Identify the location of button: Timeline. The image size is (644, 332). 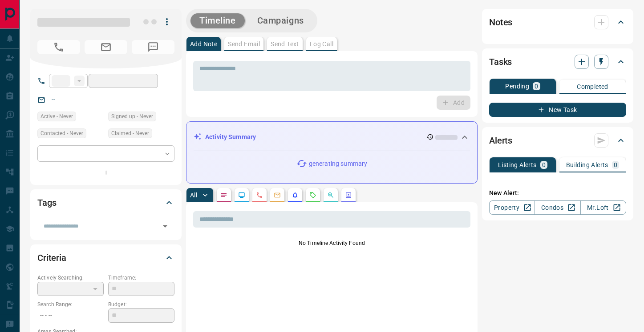
(217, 21).